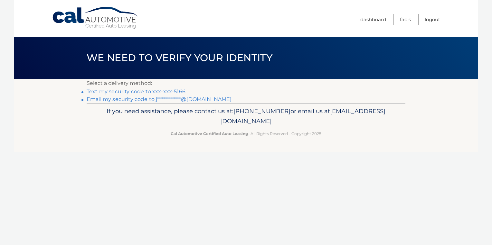 This screenshot has height=245, width=492. I want to click on a: Logout, so click(432, 19).